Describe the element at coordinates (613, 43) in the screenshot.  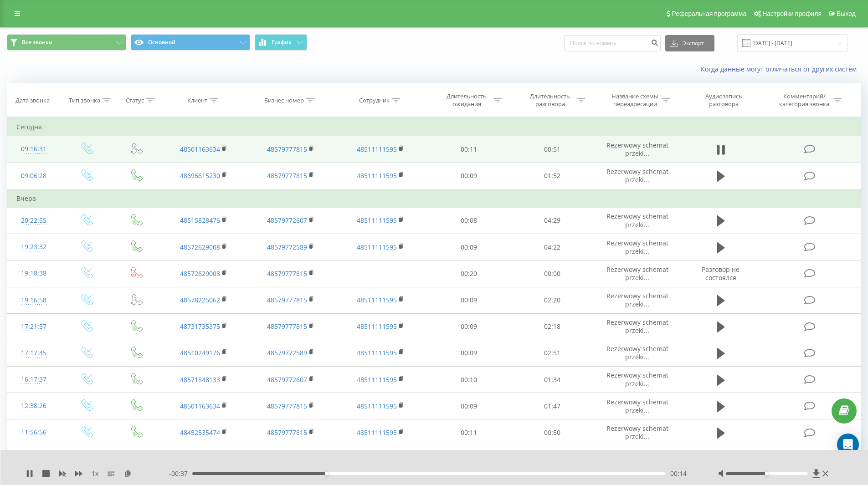
I see `input: Поиск по номеру` at that location.